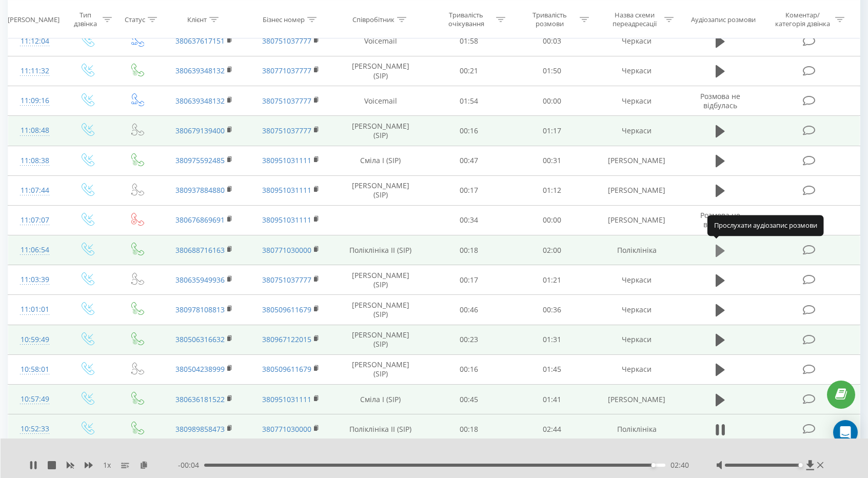 This screenshot has height=478, width=868. I want to click on div: Прослухати аудіозапис розмови, so click(765, 226).